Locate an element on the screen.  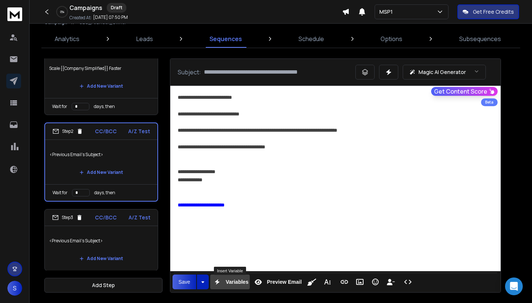
p: Options is located at coordinates (391, 39).